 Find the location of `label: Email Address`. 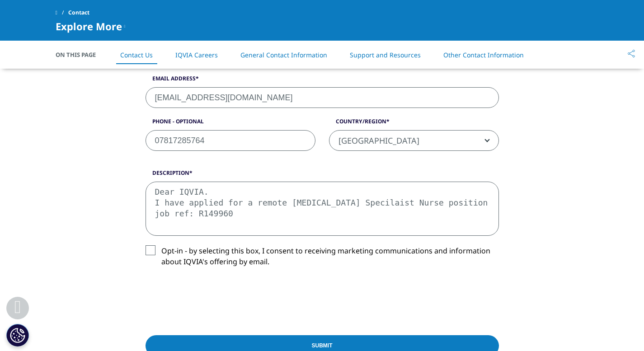

label: Email Address is located at coordinates (322, 81).